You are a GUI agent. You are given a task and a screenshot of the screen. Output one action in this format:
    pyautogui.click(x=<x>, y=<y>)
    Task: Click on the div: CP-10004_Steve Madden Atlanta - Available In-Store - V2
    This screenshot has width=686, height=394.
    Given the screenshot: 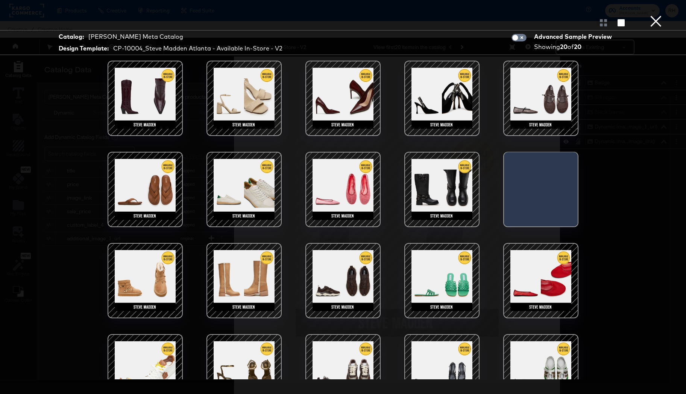 What is the action you would take?
    pyautogui.click(x=198, y=48)
    